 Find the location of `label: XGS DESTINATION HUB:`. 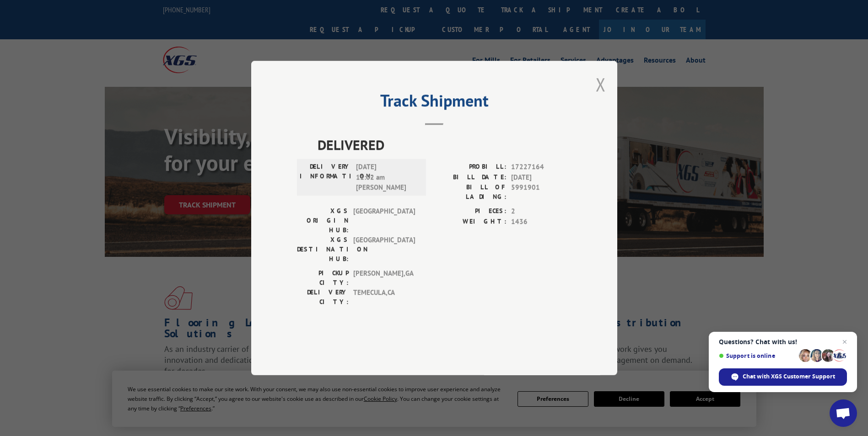

label: XGS DESTINATION HUB: is located at coordinates (323, 249).